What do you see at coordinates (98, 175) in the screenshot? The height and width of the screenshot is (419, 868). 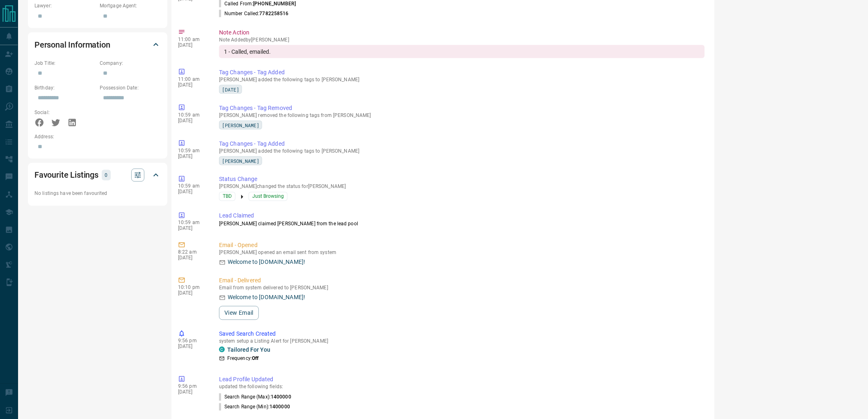 I see `div: Favourite Listings0` at bounding box center [98, 175].